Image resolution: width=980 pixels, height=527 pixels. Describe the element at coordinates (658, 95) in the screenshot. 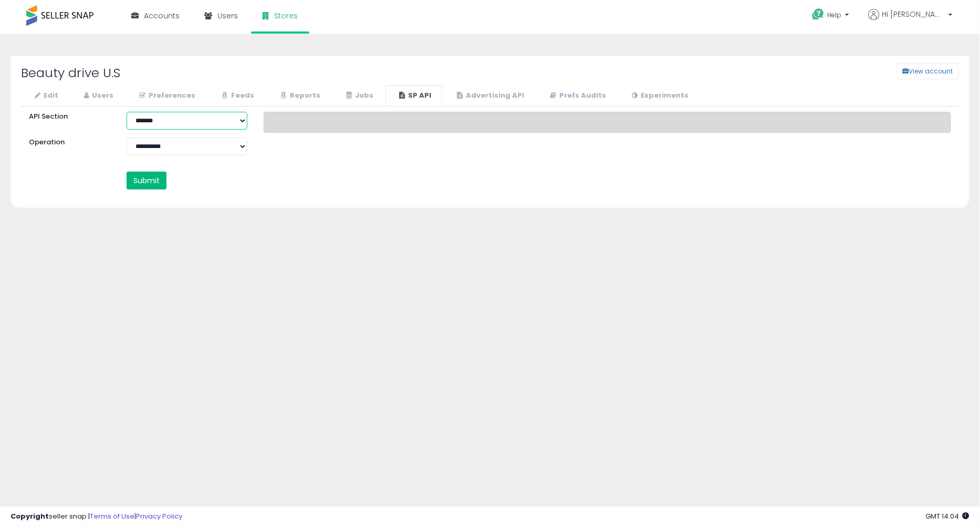

I see `a: Experiments` at that location.